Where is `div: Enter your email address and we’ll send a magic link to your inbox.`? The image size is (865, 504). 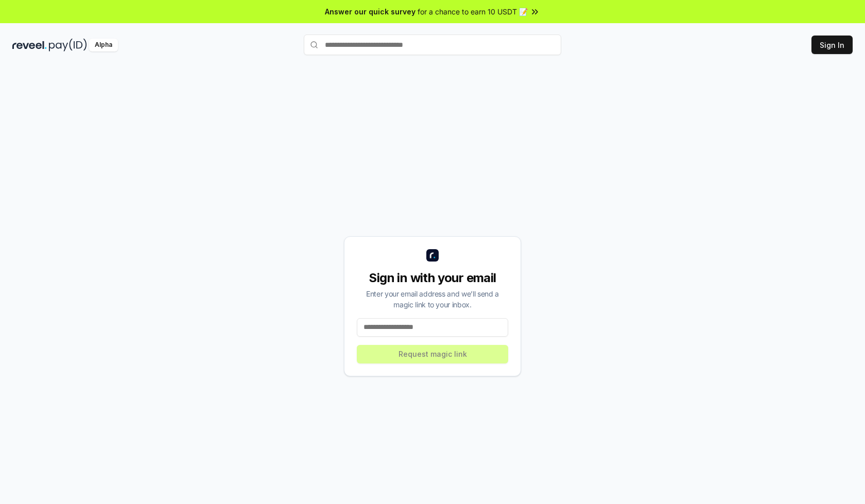 div: Enter your email address and we’ll send a magic link to your inbox. is located at coordinates (432, 299).